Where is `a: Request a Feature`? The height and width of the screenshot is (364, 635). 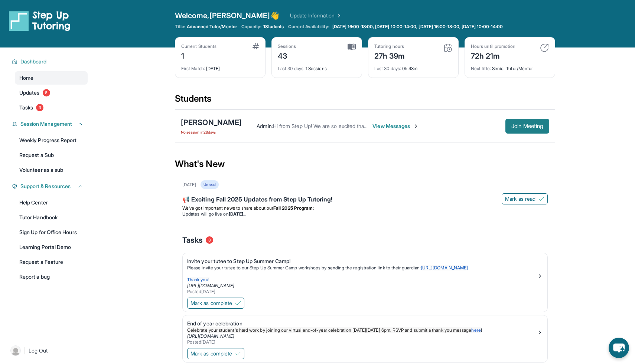
a: Request a Feature is located at coordinates (51, 262).